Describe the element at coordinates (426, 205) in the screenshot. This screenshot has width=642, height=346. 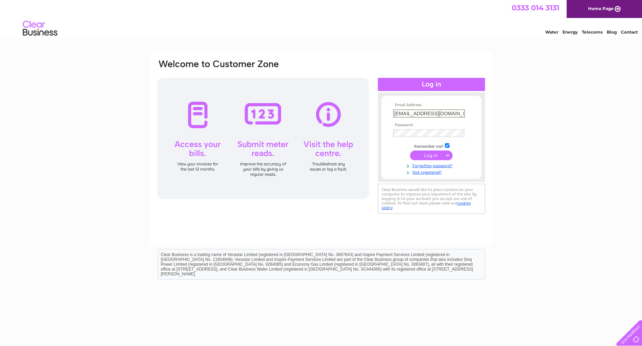
I see `a: cookies policy` at that location.